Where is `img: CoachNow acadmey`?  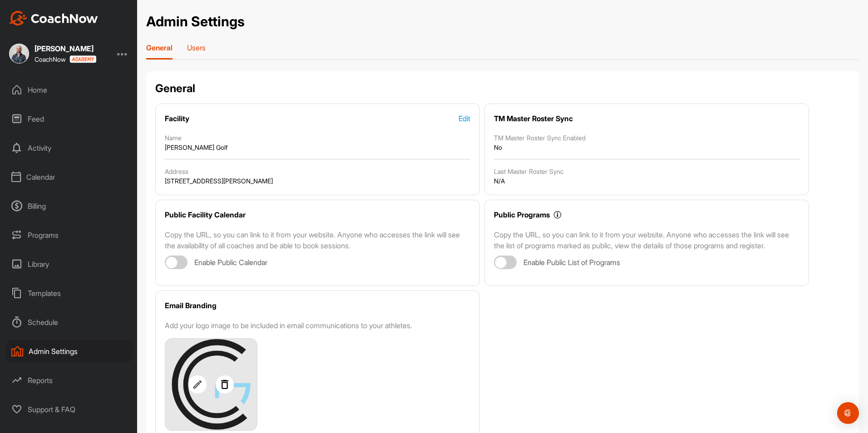
img: CoachNow acadmey is located at coordinates (82, 59).